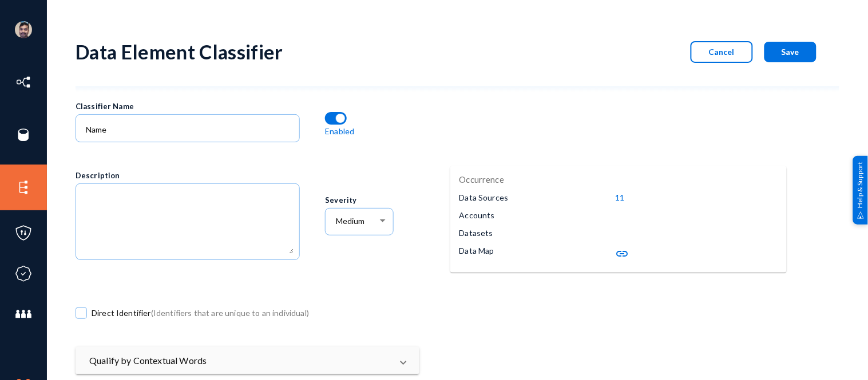 This screenshot has height=380, width=868. Describe the element at coordinates (790, 52) in the screenshot. I see `button: Save` at that location.